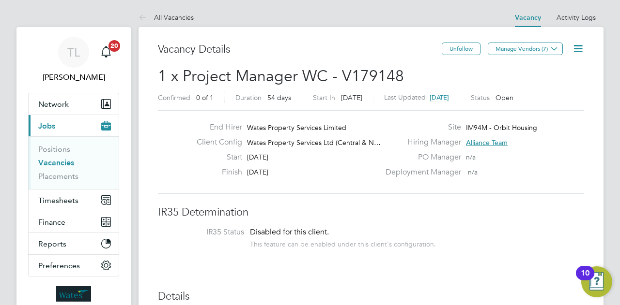  I want to click on button: Unfollow, so click(461, 49).